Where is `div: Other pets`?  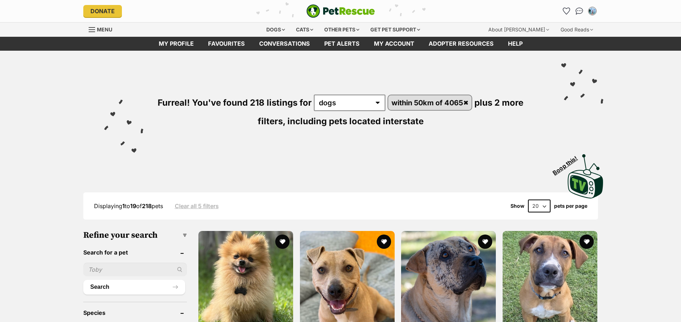
div: Other pets is located at coordinates (342, 30).